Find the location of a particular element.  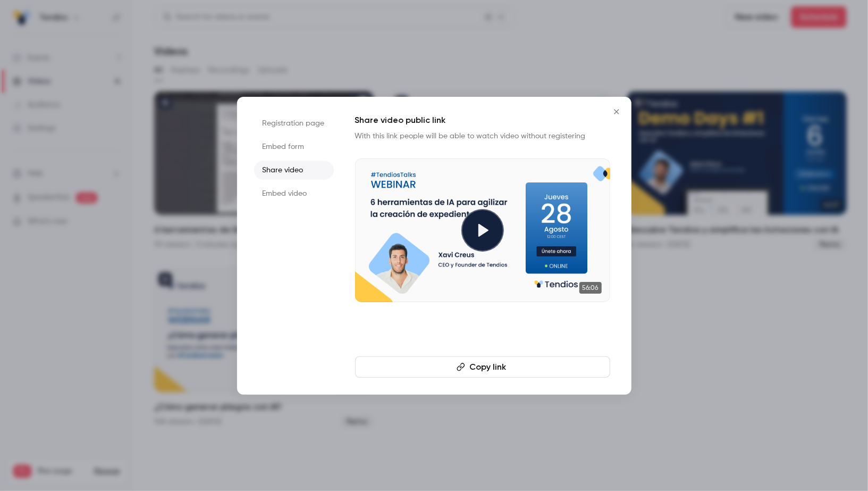

li: Embed video is located at coordinates (294, 194).